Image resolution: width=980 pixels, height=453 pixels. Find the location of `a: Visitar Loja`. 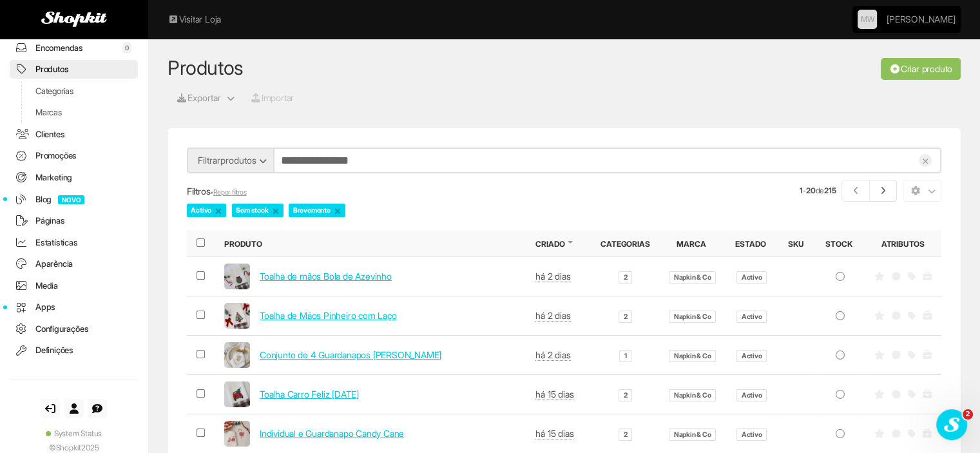

a: Visitar Loja is located at coordinates (194, 20).